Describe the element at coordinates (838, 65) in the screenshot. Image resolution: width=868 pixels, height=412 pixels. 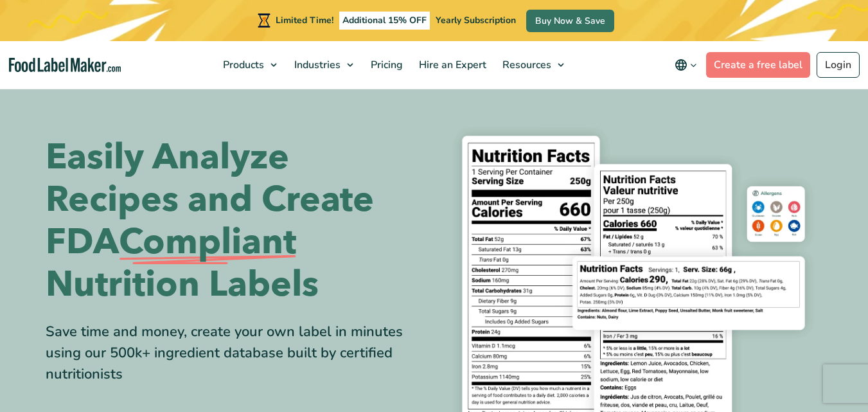
I see `a: Login` at that location.